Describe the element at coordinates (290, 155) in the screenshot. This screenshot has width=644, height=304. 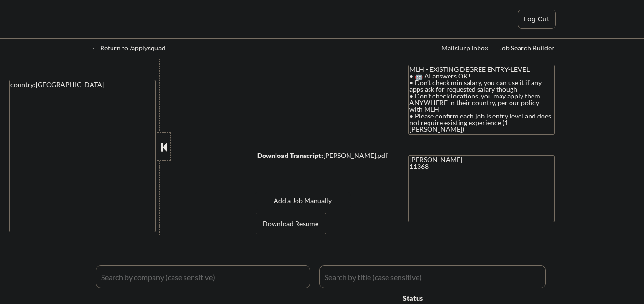
I see `strong: Download Transcript:` at that location.